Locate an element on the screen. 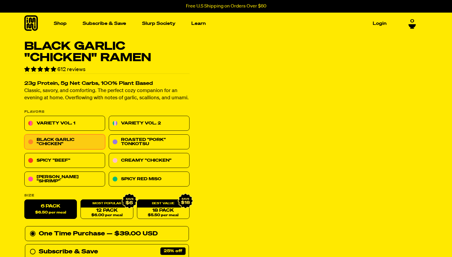 The width and height of the screenshot is (452, 257). span: 612 reviews is located at coordinates (71, 70).